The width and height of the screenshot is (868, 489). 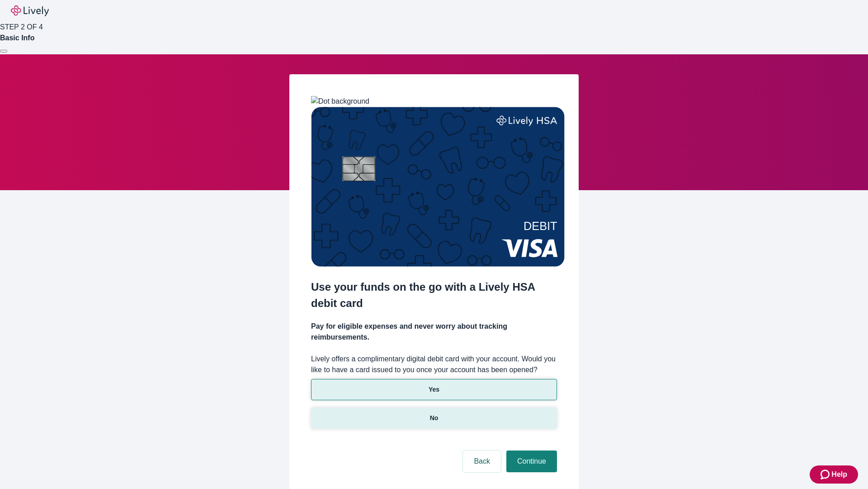 What do you see at coordinates (434, 417) in the screenshot?
I see `button: No` at bounding box center [434, 417].